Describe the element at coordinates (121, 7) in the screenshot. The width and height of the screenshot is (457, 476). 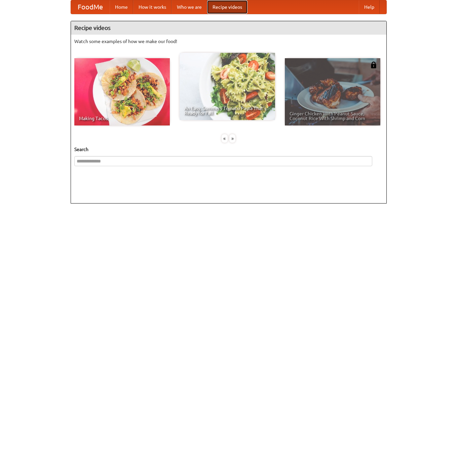
I see `a: Home` at that location.